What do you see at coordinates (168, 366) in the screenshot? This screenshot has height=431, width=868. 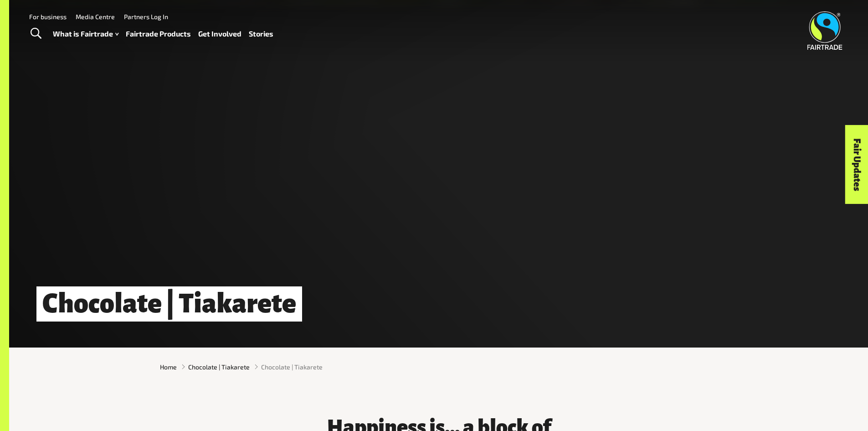 I see `span: Home` at bounding box center [168, 366].